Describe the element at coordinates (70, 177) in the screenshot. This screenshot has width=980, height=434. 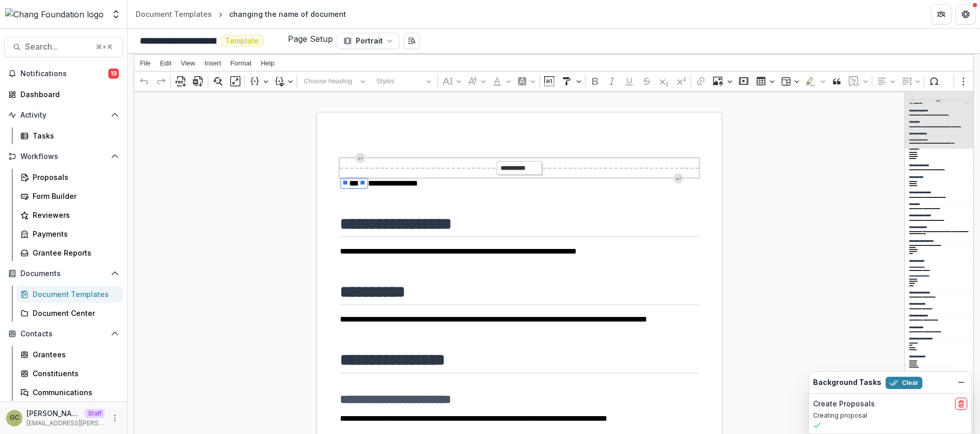
I see `a: Proposals` at that location.